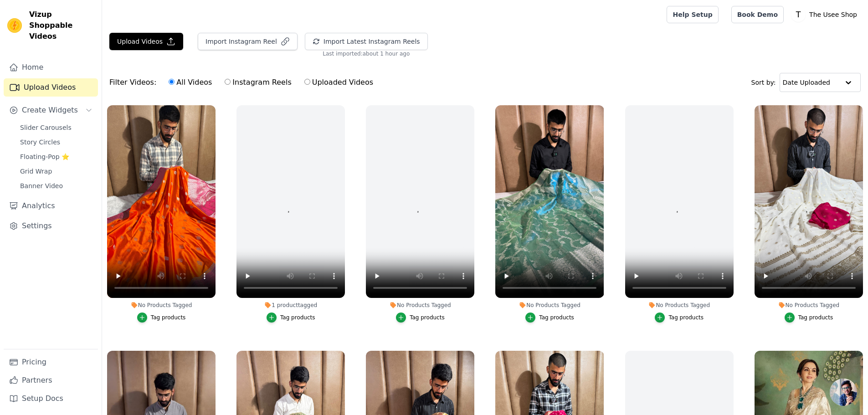 The height and width of the screenshot is (415, 868). I want to click on p: The Usee Shop, so click(833, 15).